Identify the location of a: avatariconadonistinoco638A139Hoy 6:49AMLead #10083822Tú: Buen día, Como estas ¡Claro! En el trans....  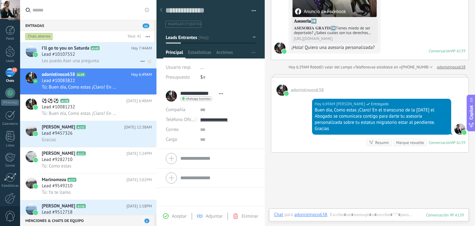
(88, 81).